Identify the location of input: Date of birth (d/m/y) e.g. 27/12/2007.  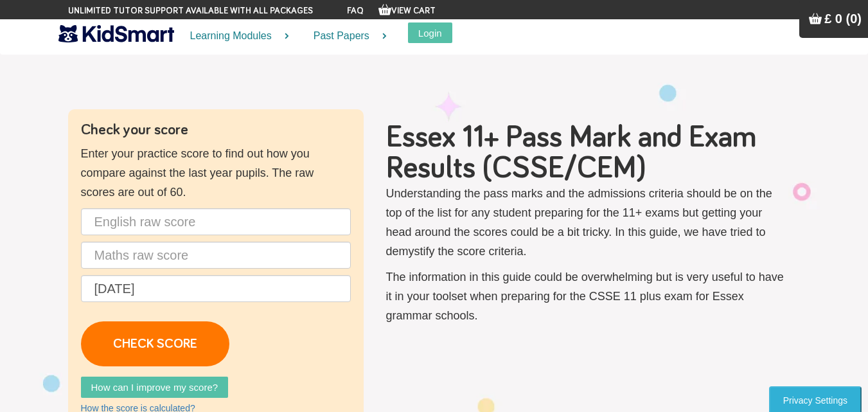
(216, 289).